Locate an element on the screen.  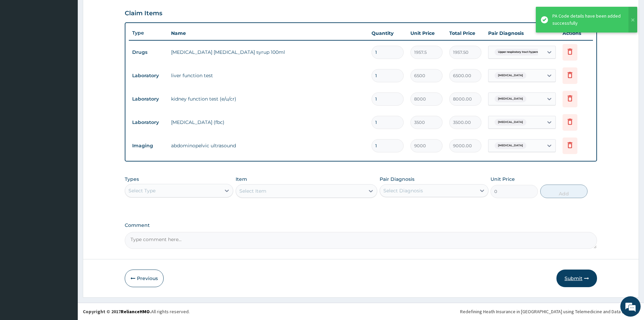
td: abdominopelvic ultrasound is located at coordinates (268, 146).